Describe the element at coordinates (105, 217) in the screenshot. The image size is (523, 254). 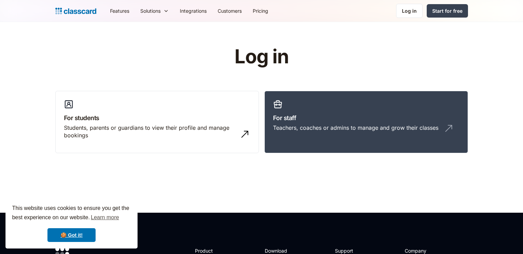
I see `a: learn more about cookies` at that location.